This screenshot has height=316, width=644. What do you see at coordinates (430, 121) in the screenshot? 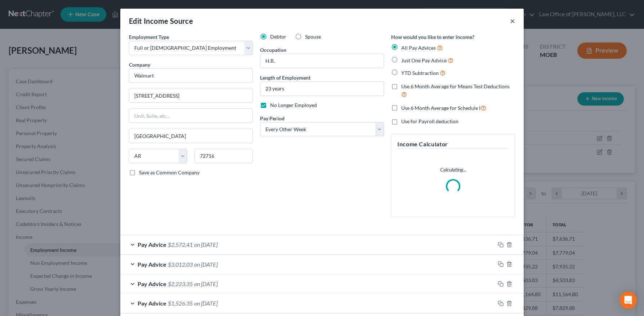
I see `span: Use for Payroll deduction` at bounding box center [430, 121].